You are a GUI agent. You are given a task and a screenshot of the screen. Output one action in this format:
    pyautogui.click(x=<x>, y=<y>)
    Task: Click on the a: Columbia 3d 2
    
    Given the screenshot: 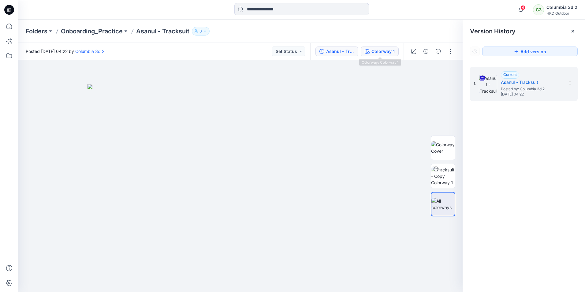 What is the action you would take?
    pyautogui.click(x=90, y=51)
    